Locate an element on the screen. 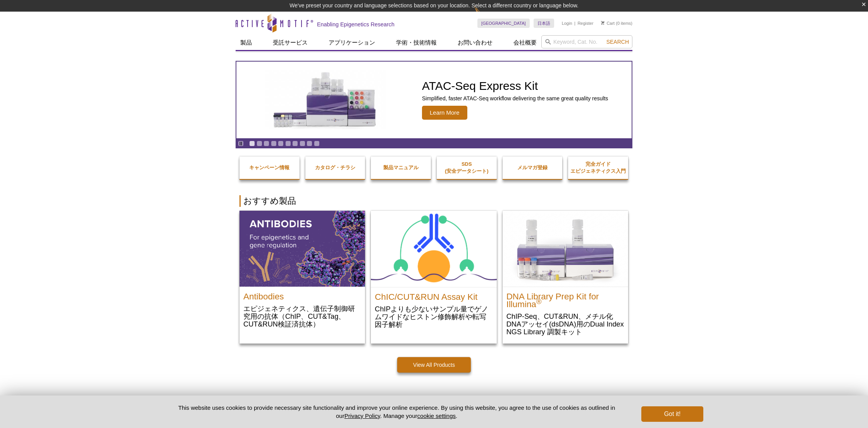 The height and width of the screenshot is (428, 868). a: Login is located at coordinates (567, 23).